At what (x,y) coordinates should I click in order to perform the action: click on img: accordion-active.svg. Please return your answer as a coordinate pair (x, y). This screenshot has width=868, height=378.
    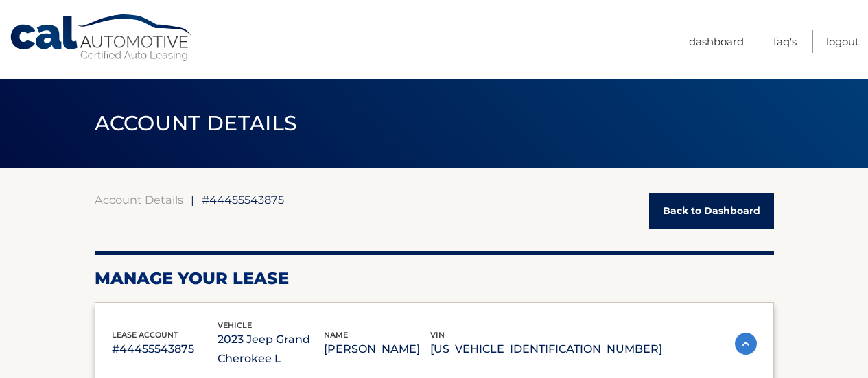
    Looking at the image, I should click on (746, 344).